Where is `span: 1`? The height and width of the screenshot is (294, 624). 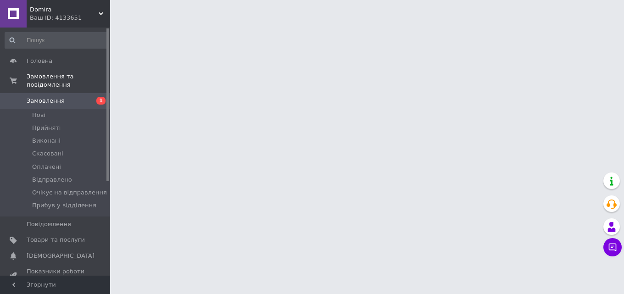
span: 1 is located at coordinates (101, 100).